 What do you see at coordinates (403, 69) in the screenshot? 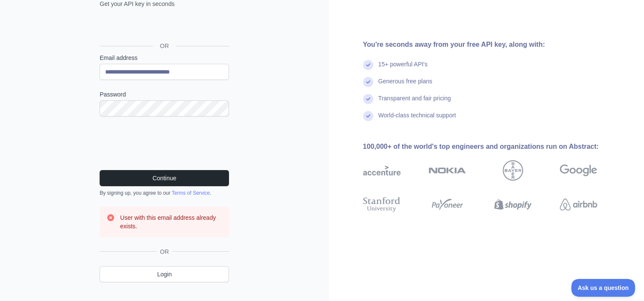
I see `div: 15+ powerful API's` at bounding box center [403, 69].